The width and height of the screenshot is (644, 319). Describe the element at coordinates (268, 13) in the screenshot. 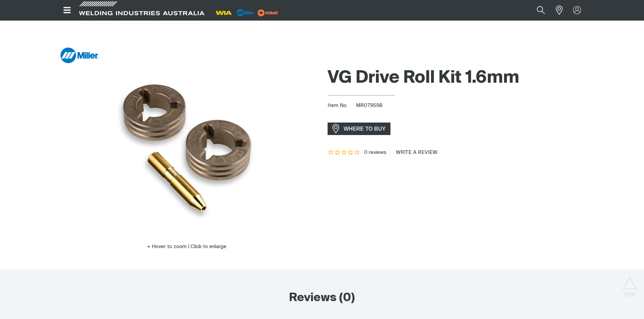

I see `img: miller` at that location.